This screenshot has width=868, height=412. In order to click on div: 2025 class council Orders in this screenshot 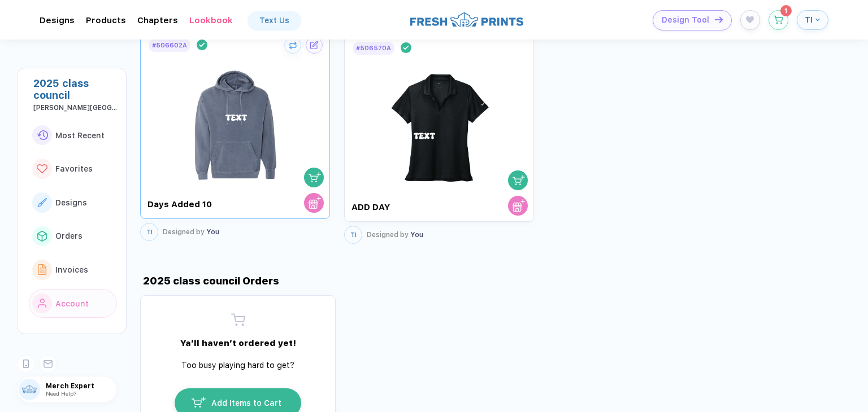, I will do `click(209, 280)`.